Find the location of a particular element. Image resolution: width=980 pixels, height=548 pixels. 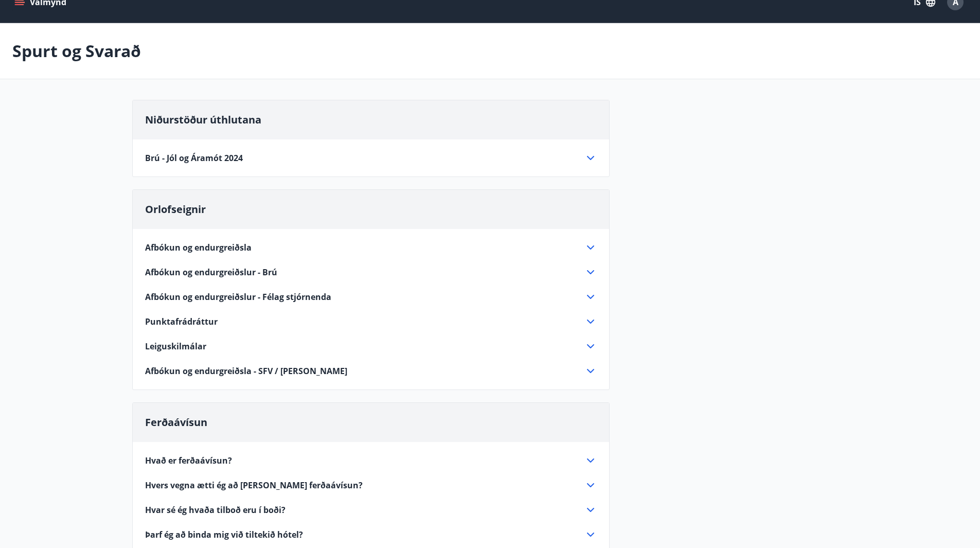

span: Hvað er ferðaávísun? is located at coordinates (189, 460).